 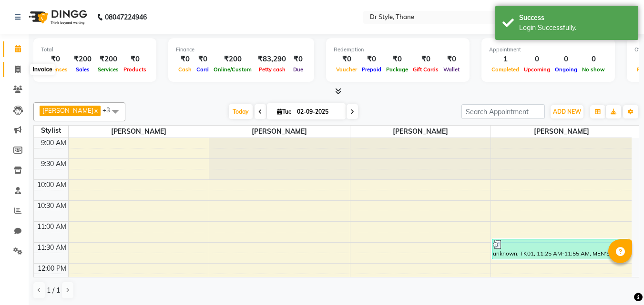 What do you see at coordinates (272, 59) in the screenshot?
I see `div: ₹83,290` at bounding box center [272, 59].